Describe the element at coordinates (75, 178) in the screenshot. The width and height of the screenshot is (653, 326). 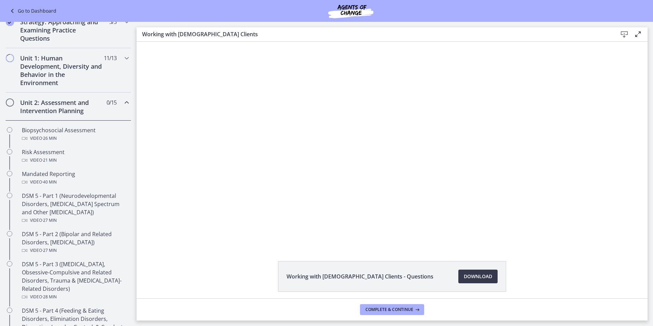
I see `div: Mandated Reporting` at that location.